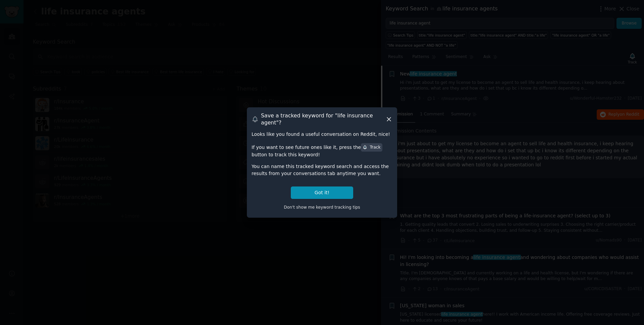 The height and width of the screenshot is (325, 644). Describe the element at coordinates (322, 150) in the screenshot. I see `div: If you want to see future ones like it, press the button to track this keyword!` at that location.